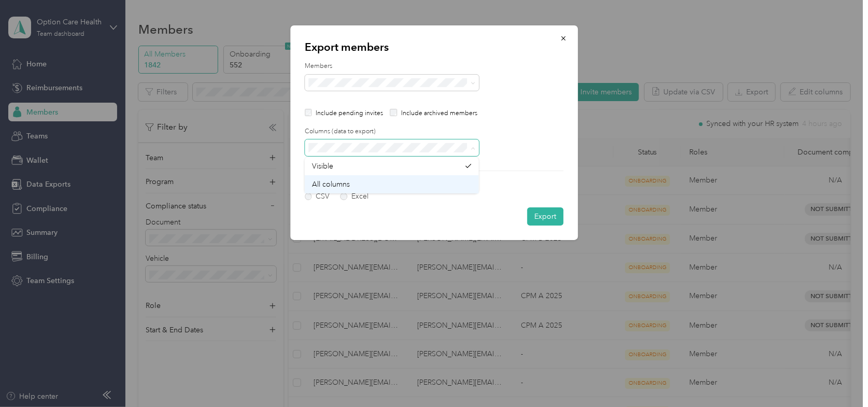  I want to click on label: CSV, so click(317, 196).